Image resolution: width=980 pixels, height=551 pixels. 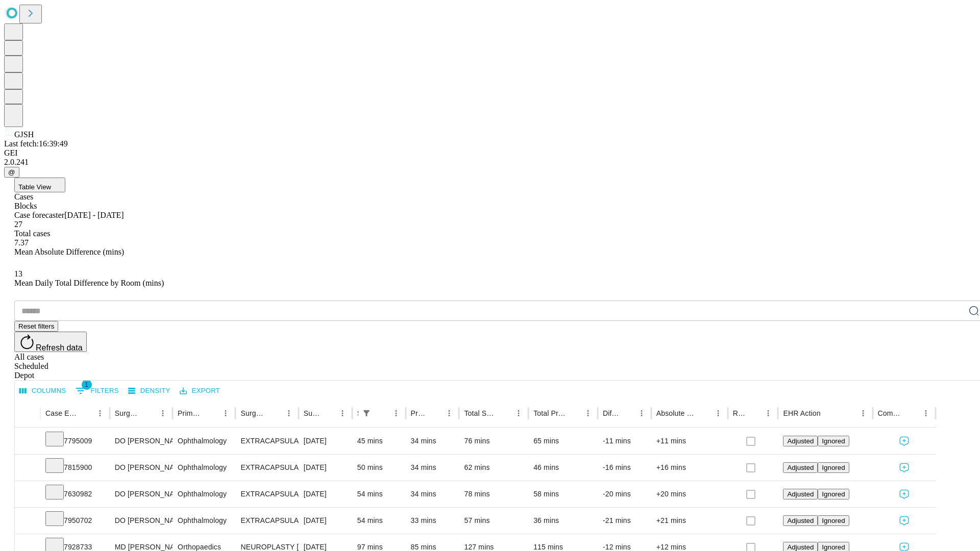 I want to click on span: Reset filters, so click(x=36, y=326).